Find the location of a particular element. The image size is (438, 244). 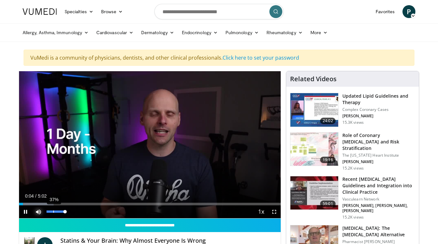

a: Browse is located at coordinates (112, 12).